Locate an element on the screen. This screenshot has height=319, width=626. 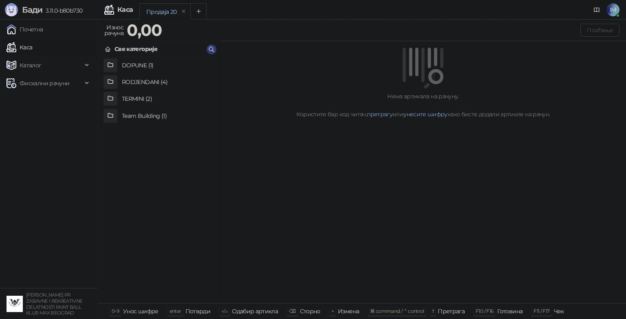
span: enter is located at coordinates (175, 311).